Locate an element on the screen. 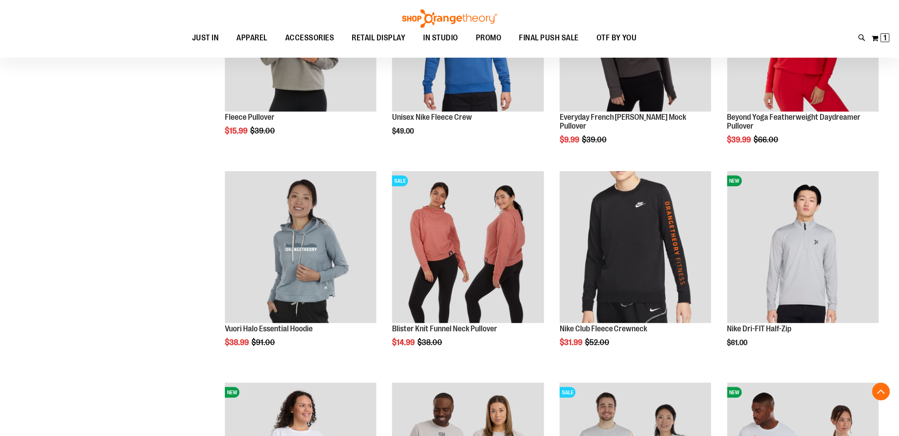  span: $91.00 is located at coordinates (264, 342).